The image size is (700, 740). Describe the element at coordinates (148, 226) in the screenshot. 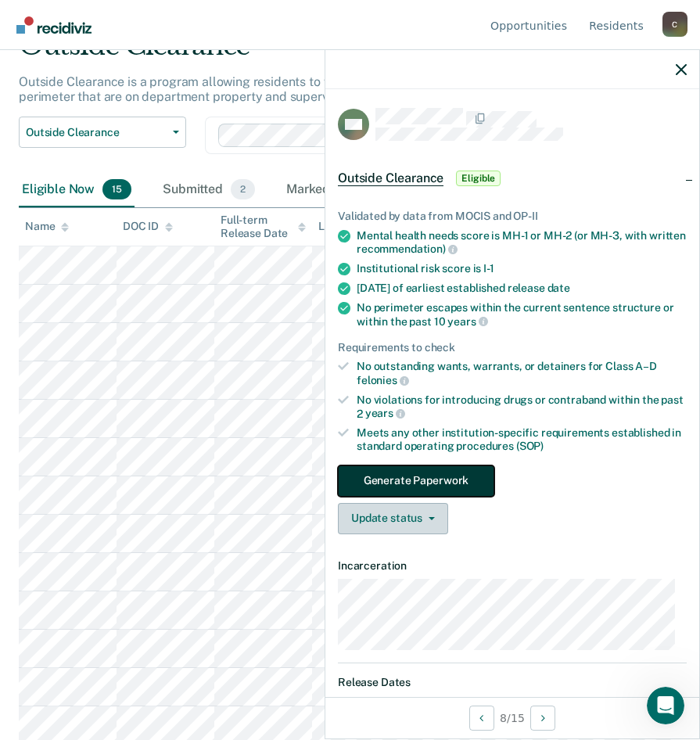

I see `div: DOC ID` at that location.